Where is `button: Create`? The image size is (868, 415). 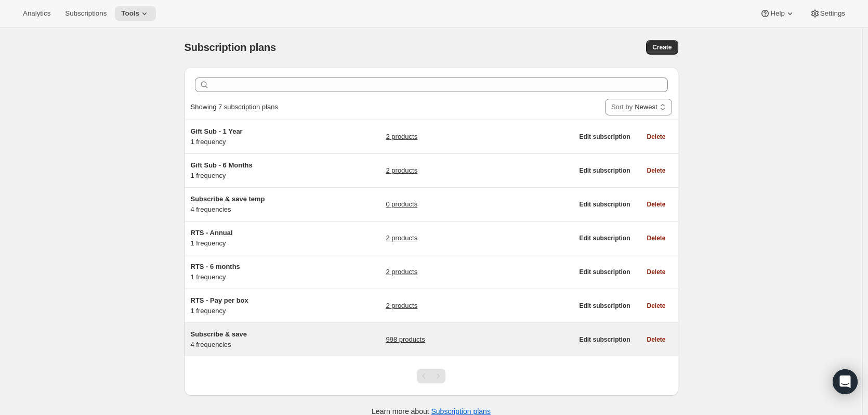
button: Create is located at coordinates (662, 48).